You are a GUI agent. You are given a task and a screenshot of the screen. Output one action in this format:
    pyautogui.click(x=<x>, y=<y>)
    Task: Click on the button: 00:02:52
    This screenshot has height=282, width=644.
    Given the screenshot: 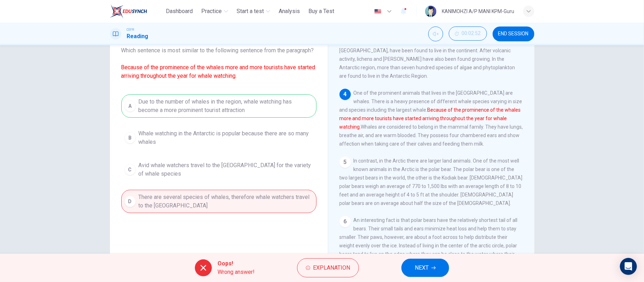 What is the action you would take?
    pyautogui.click(x=468, y=34)
    